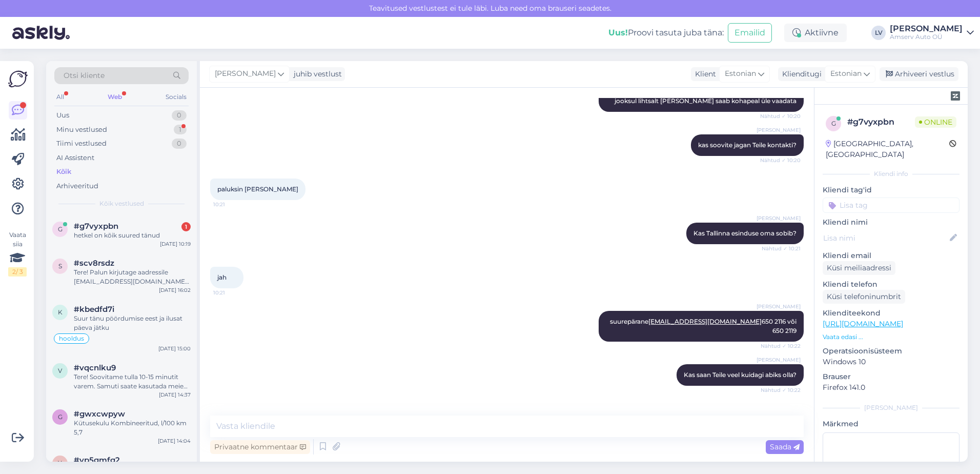  What do you see at coordinates (60, 312) in the screenshot?
I see `span: k` at bounding box center [60, 312].